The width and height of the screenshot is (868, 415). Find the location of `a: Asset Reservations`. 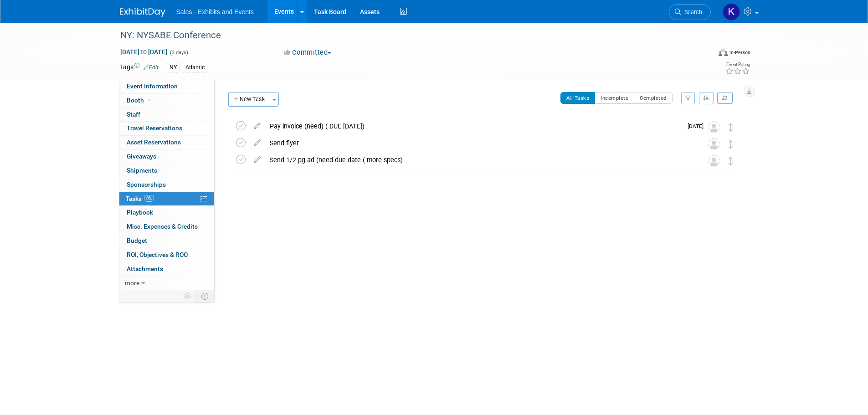

a: Asset Reservations is located at coordinates (167, 143).